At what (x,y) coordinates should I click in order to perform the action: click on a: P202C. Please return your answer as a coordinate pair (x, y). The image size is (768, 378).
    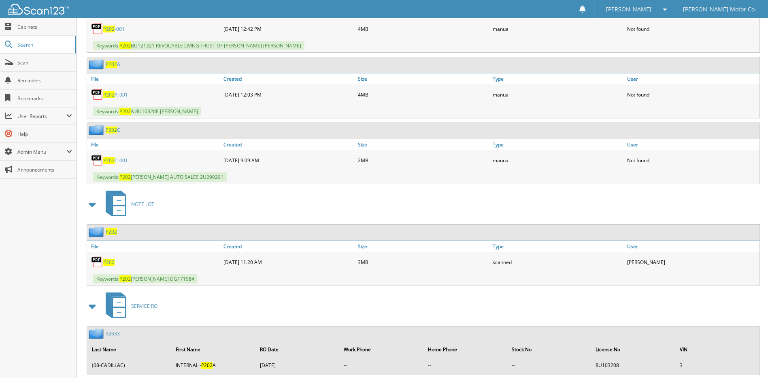
    Looking at the image, I should click on (113, 130).